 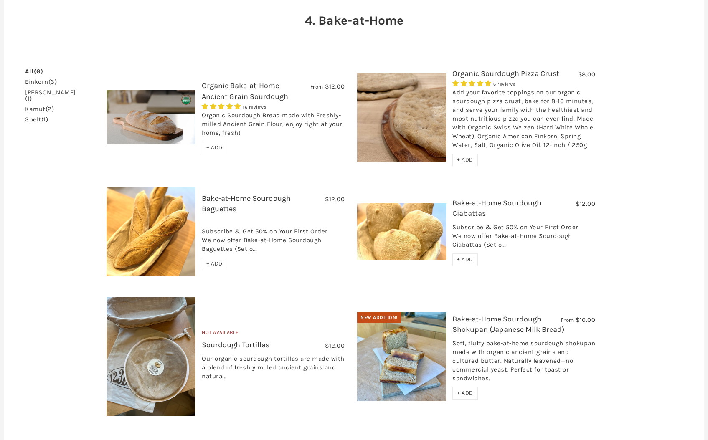 What do you see at coordinates (273, 126) in the screenshot?
I see `div: Organic Sourdough Bread made with Freshly-milled Ancient Grain Flour, enjoy right at your home, f...` at bounding box center [273, 126].